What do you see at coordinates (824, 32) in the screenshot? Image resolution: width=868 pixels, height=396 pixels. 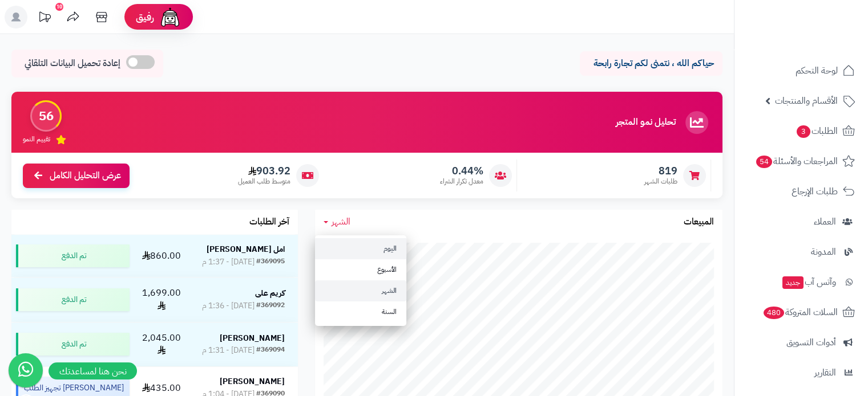 I see `img: logo-2.png` at bounding box center [824, 32].